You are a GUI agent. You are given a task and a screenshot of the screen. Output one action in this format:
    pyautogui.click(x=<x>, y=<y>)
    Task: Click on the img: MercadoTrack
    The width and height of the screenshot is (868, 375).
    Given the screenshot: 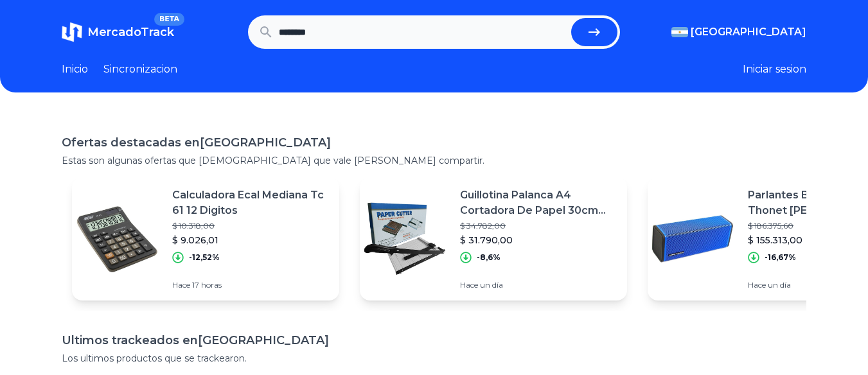 What is the action you would take?
    pyautogui.click(x=72, y=32)
    